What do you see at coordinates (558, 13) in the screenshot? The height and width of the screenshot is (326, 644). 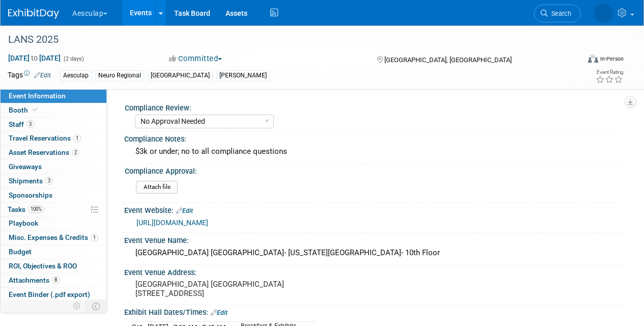 I see `a: Search` at bounding box center [558, 13].